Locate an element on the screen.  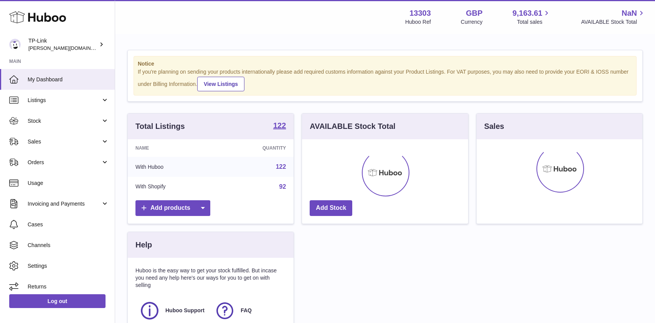
p: Huboo is the easy way to get your stock fulfilled. But incase you need any help here's our ways f... is located at coordinates (211, 278).